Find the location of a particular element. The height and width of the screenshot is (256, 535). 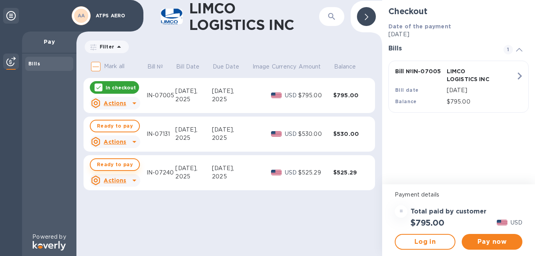

span: Due Date is located at coordinates (231, 67).